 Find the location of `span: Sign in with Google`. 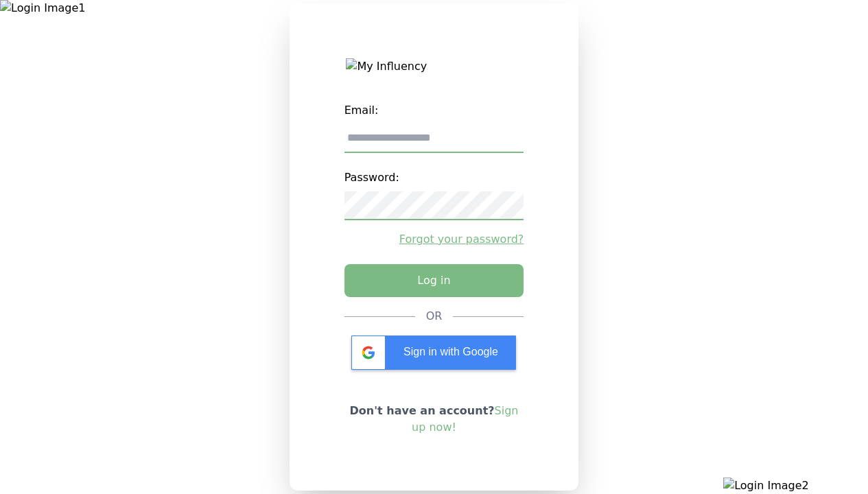

span: Sign in with Google is located at coordinates (451, 351).